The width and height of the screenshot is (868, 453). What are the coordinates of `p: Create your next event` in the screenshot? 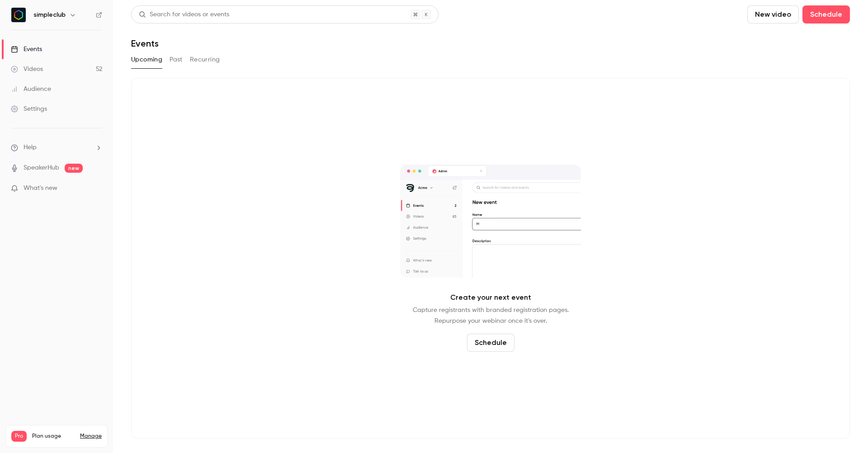 It's located at (491, 297).